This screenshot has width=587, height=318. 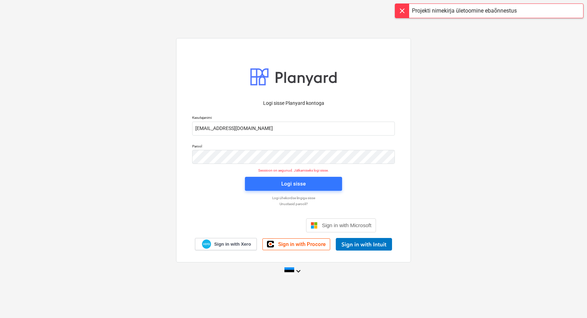 I want to click on p: Logi ühekordse lingiga sisse, so click(x=294, y=198).